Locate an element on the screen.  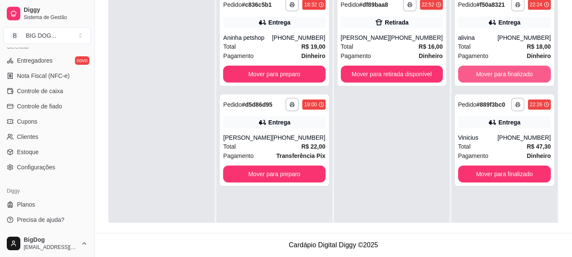
span: Controle de caixa is located at coordinates (40, 91).